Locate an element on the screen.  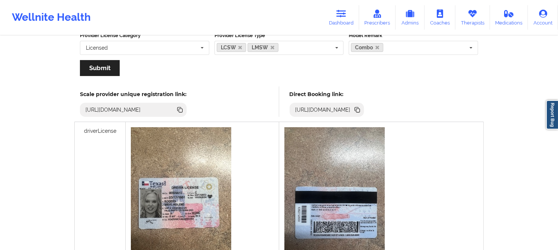
a: LMSW is located at coordinates (263, 48).